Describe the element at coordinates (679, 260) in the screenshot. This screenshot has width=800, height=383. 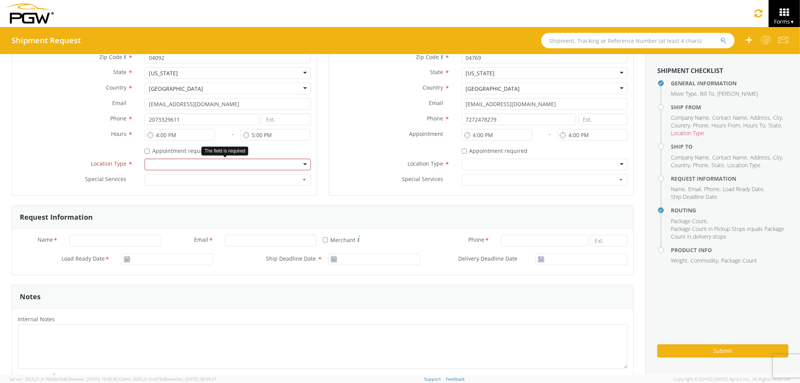
I see `span: Weight` at that location.